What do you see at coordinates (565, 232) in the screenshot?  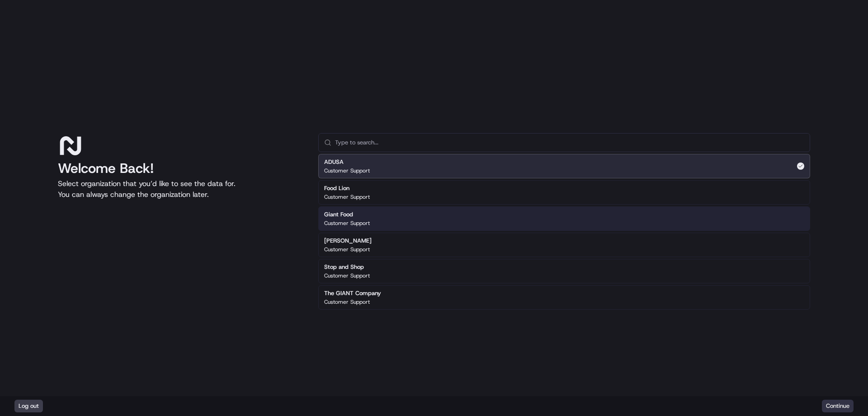 I see `div: Suggestions` at bounding box center [565, 232].